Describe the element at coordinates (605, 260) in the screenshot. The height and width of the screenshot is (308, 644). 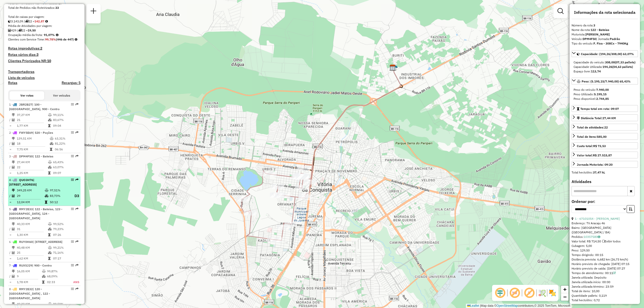
I see `div: Distância prevista: 6,682 km (26,73 km/h)` at that location.